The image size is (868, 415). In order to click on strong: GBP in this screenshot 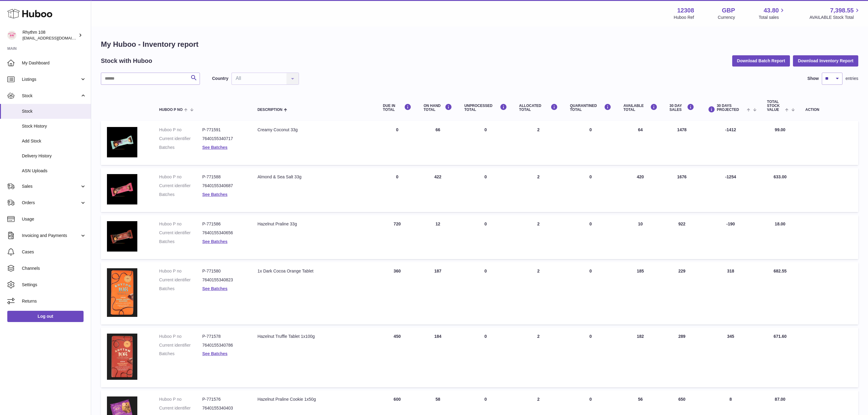, I will do `click(728, 11)`.